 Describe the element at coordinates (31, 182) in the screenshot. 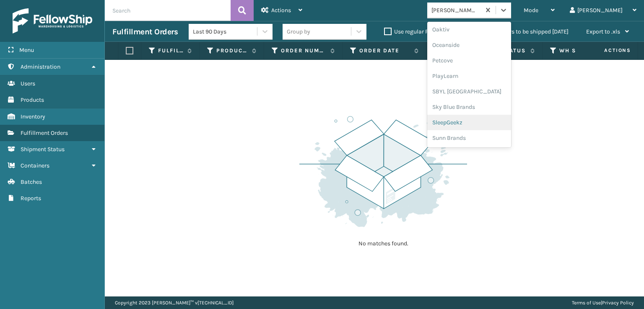

I see `span: Batches` at that location.